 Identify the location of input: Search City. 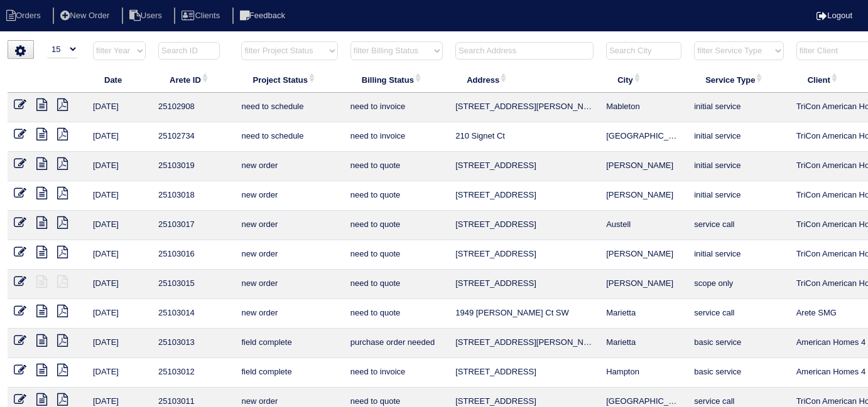
(644, 51).